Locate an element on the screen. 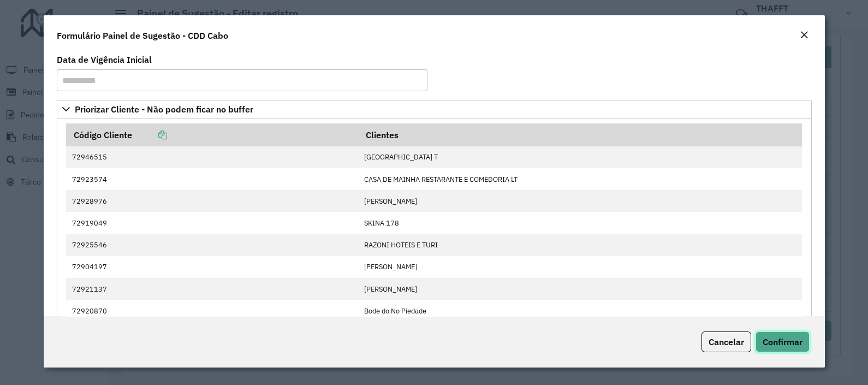 The height and width of the screenshot is (385, 868). td: CASA DE MAINHA RESTARANTE E COMEDORIA LT is located at coordinates (580, 179).